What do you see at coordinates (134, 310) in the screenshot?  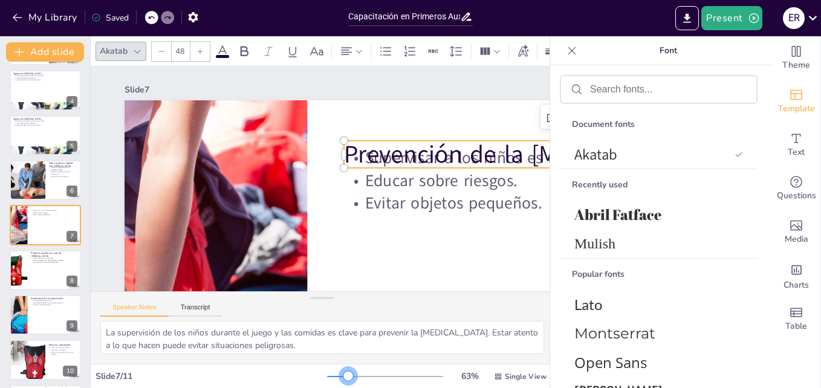 I see `button: Speaker Notes` at bounding box center [134, 310].